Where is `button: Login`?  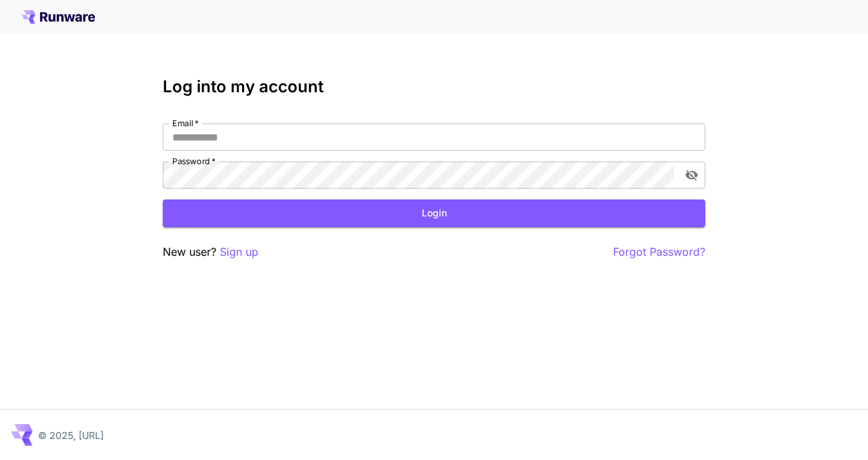
button: Login is located at coordinates (434, 213).